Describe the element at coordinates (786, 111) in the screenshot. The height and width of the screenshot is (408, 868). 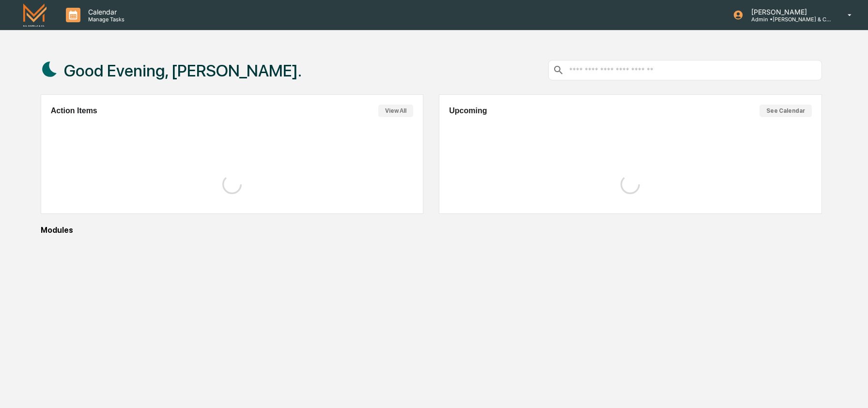
I see `button: See Calendar` at that location.